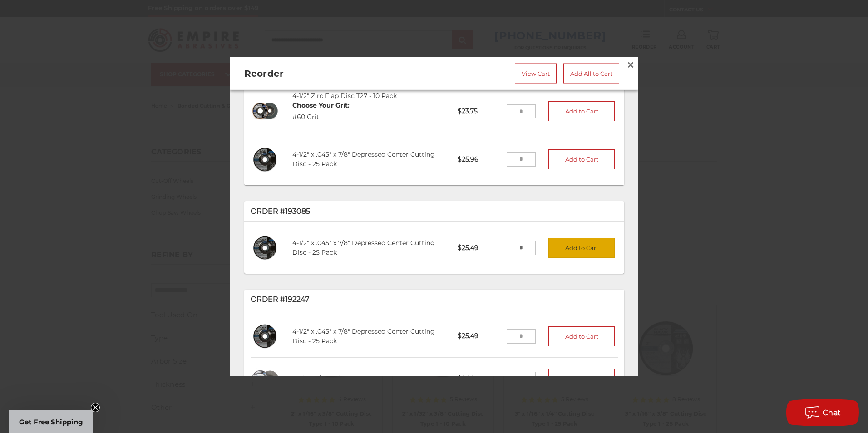 This screenshot has height=433, width=868. Describe the element at coordinates (434, 211) in the screenshot. I see `p: Order #193085` at that location.